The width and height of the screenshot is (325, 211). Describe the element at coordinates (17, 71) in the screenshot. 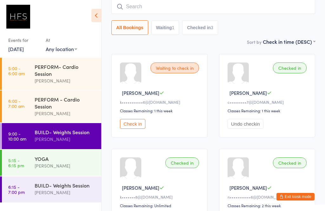

I see `time: 5:00 - 6:00 am` at that location.